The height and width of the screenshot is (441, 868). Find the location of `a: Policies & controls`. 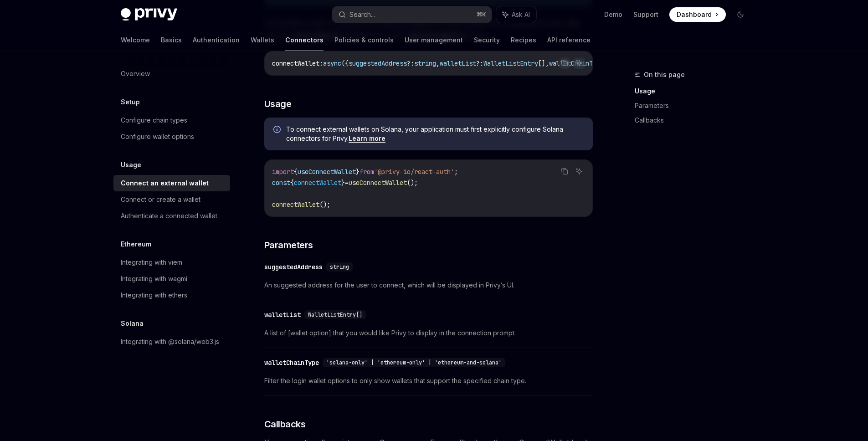

a: Policies & controls is located at coordinates (364, 40).